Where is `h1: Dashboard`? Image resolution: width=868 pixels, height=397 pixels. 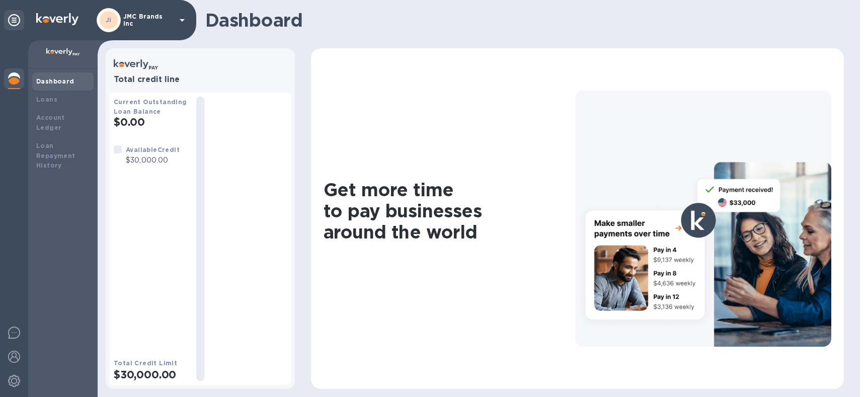
h1: Dashboard is located at coordinates (522, 20).